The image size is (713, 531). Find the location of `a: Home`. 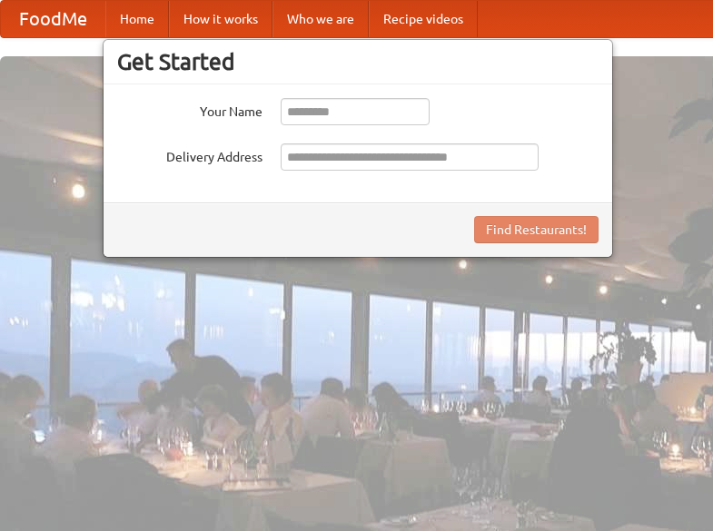

a: Home is located at coordinates (137, 19).